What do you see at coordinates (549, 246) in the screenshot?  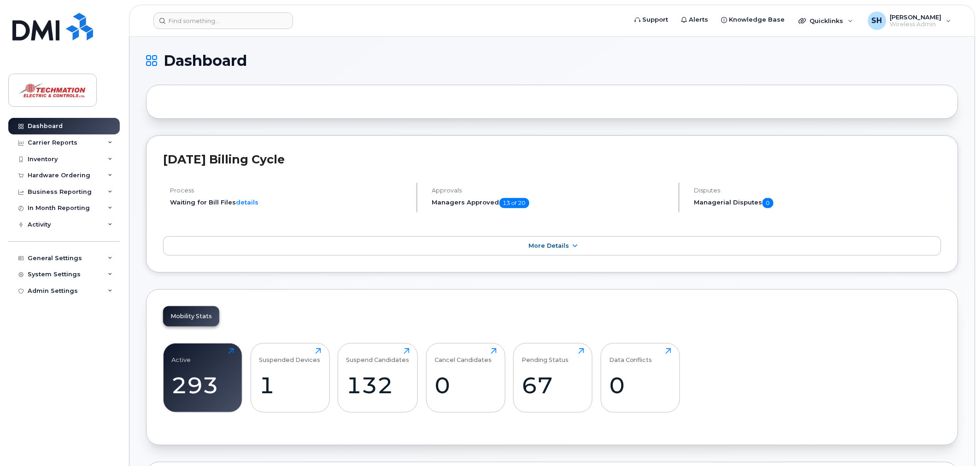 I see `span: More Details` at bounding box center [549, 246].